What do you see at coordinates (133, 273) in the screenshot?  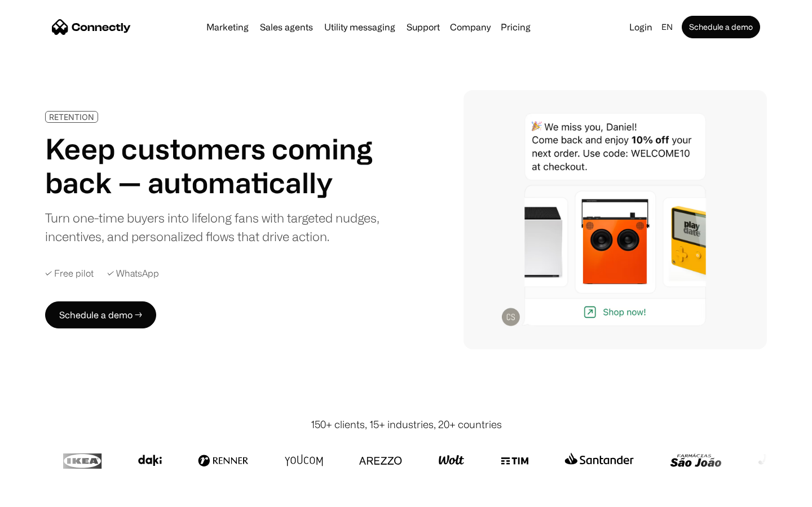 I see `div: ✓ WhatsApp` at bounding box center [133, 273].